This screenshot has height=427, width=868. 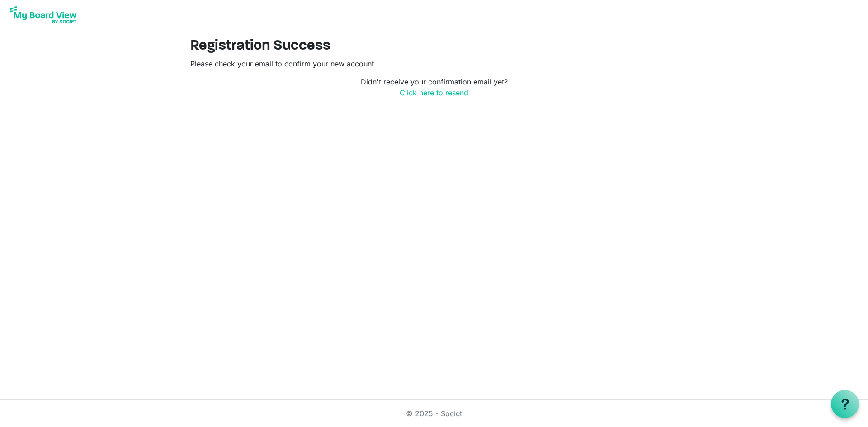 I want to click on a: © 2025 - Societ, so click(x=434, y=413).